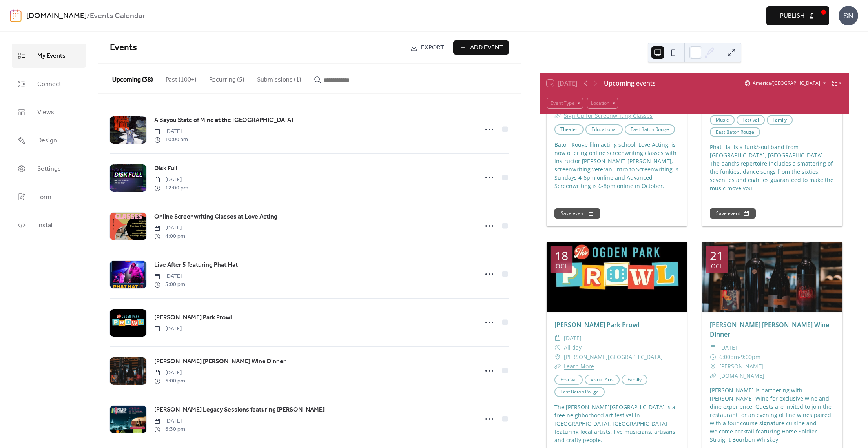  Describe the element at coordinates (849, 15) in the screenshot. I see `div: SN` at that location.